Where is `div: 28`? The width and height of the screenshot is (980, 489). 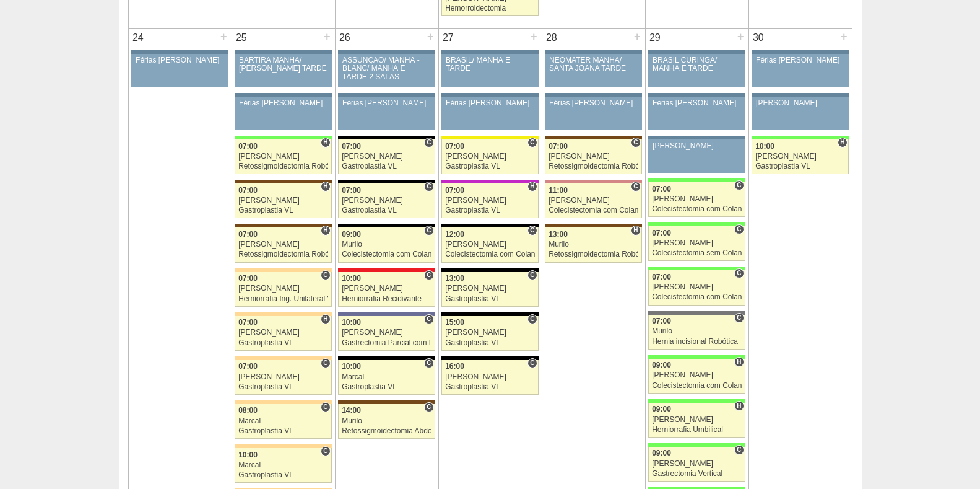 div: 28 is located at coordinates (552, 38).